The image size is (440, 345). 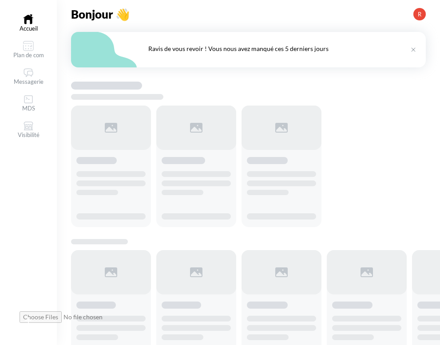 What do you see at coordinates (419, 14) in the screenshot?
I see `button: R` at bounding box center [419, 14].